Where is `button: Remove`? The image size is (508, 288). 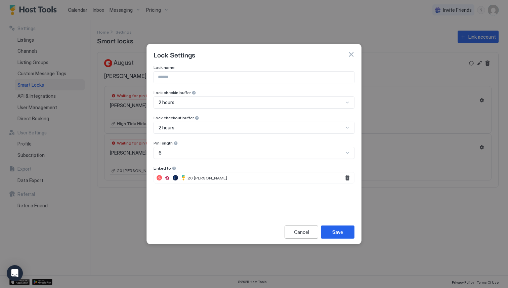
button: Remove is located at coordinates (347, 178).